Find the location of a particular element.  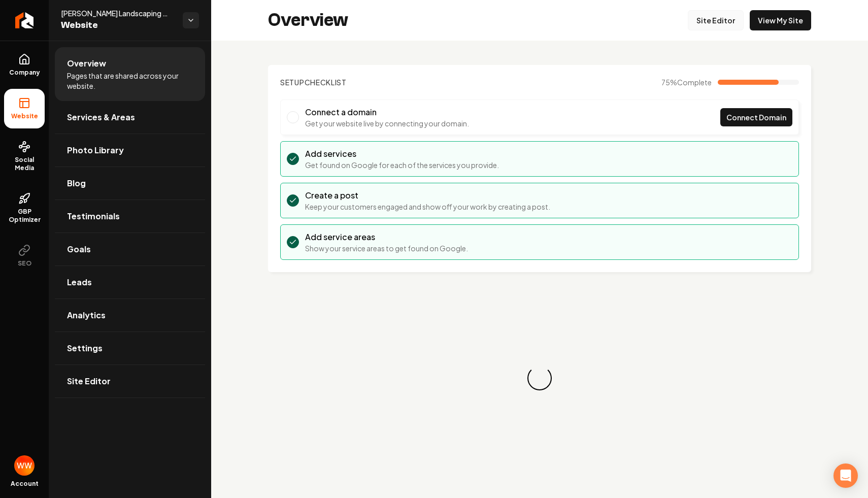

span: Pages that are shared across your website. is located at coordinates (130, 81).